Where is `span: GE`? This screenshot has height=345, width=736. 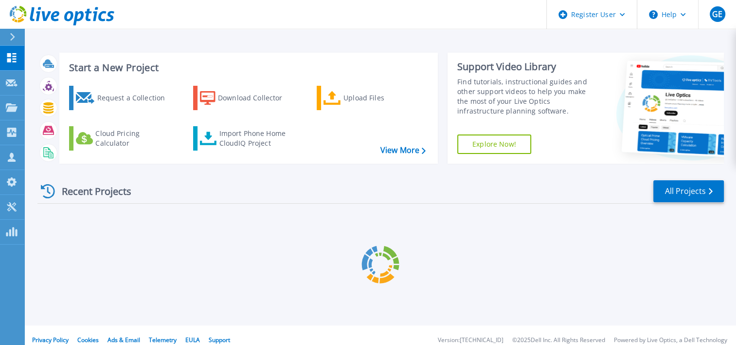 span: GE is located at coordinates (717, 14).